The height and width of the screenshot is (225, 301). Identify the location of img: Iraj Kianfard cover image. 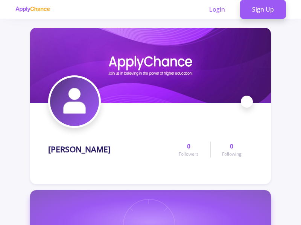
(150, 65).